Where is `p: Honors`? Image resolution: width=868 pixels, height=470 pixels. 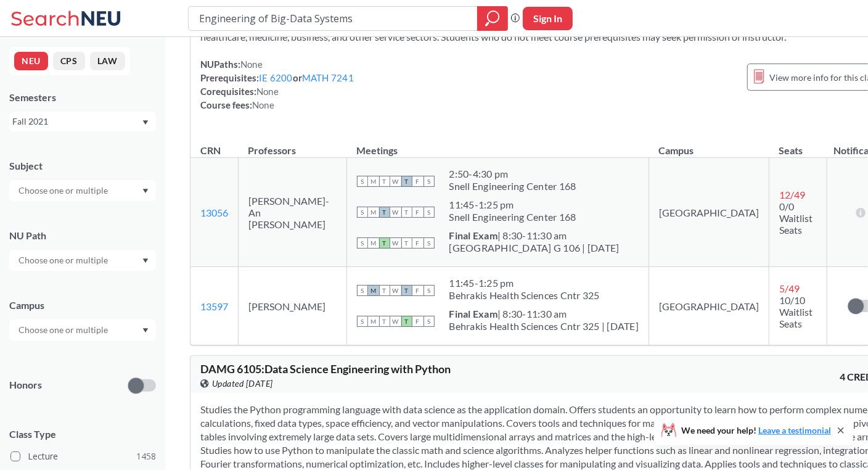
p: Honors is located at coordinates (25, 385).